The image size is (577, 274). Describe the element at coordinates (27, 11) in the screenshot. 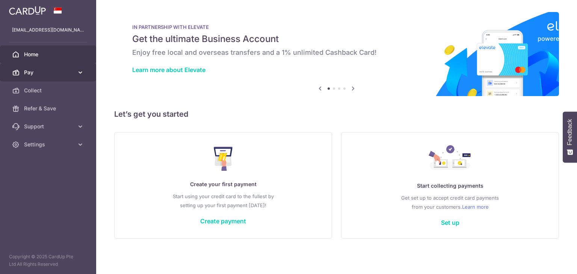

I see `img: CardUp` at that location.